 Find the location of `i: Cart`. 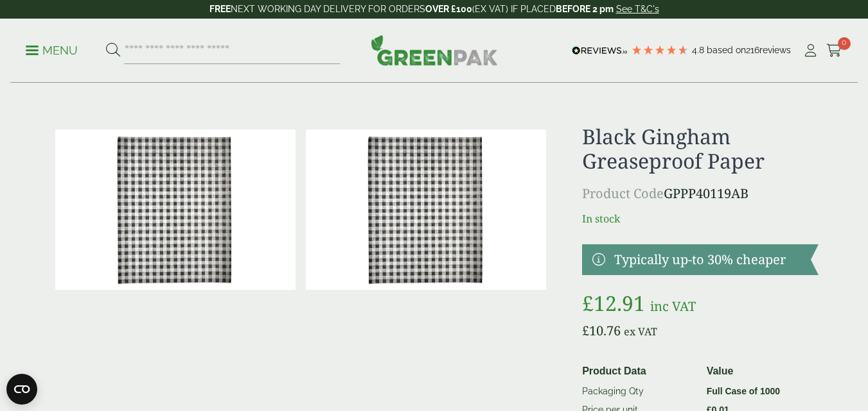

i: Cart is located at coordinates (833, 50).